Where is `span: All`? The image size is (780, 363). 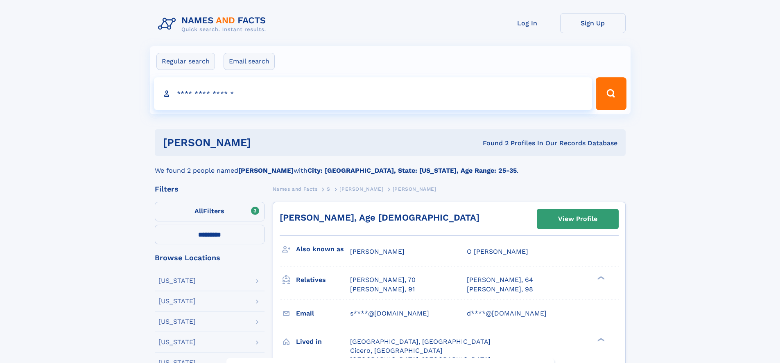 span: All is located at coordinates (199, 211).